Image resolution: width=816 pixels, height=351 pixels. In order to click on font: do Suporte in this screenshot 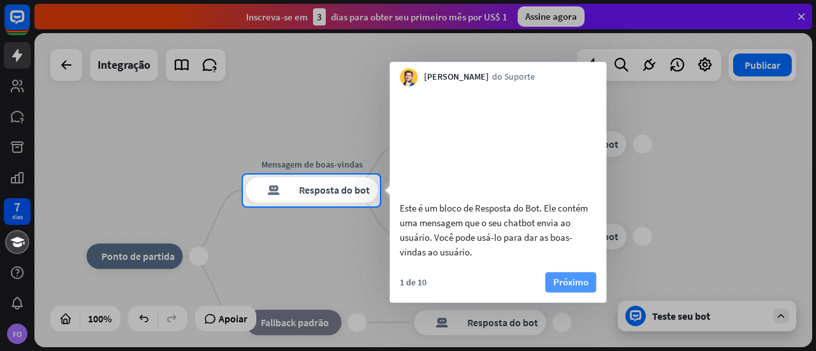, I will do `click(513, 77)`.